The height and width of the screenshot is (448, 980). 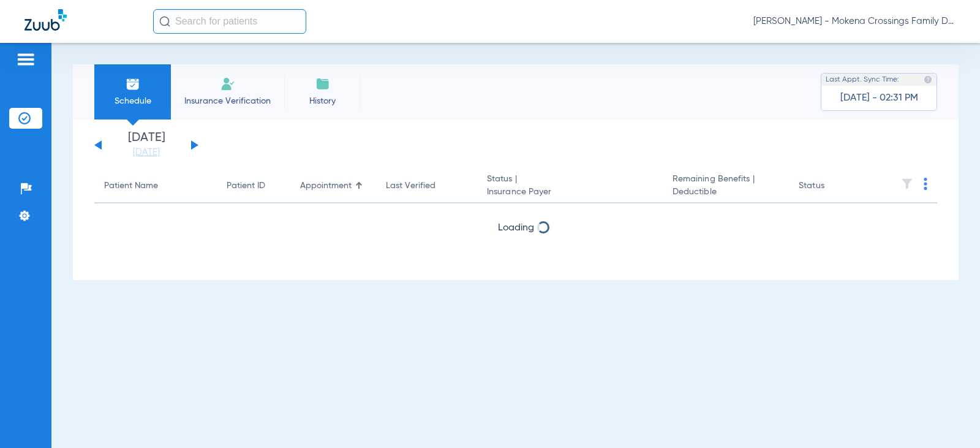 What do you see at coordinates (26, 60) in the screenshot?
I see `img: hamburger-icon` at bounding box center [26, 60].